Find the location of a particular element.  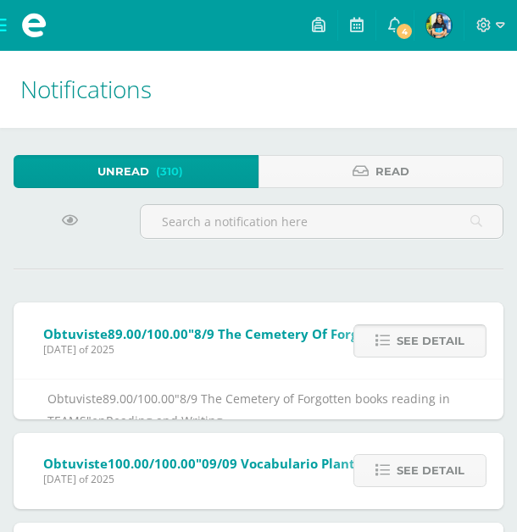

span: "09/09 Vocabulario plantas terrestres" is located at coordinates (320, 464).